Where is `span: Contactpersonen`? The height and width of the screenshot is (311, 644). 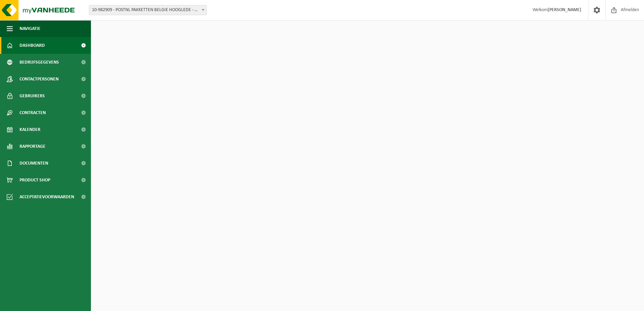 span: Contactpersonen is located at coordinates (39, 79).